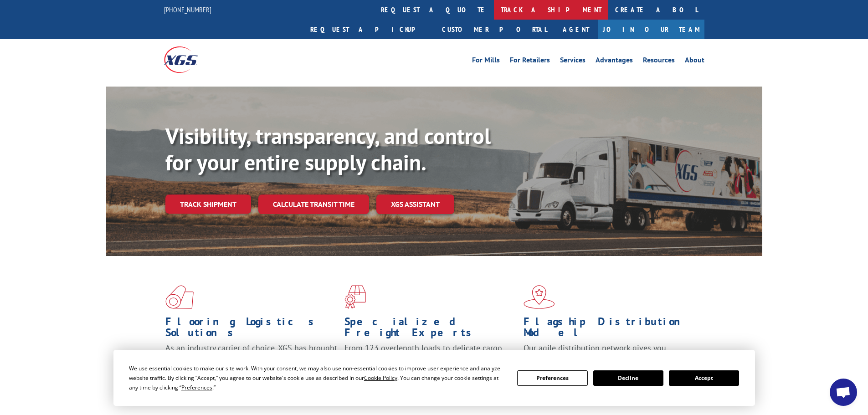 This screenshot has width=868, height=415. What do you see at coordinates (486, 62) in the screenshot?
I see `a: For Mills` at bounding box center [486, 62].